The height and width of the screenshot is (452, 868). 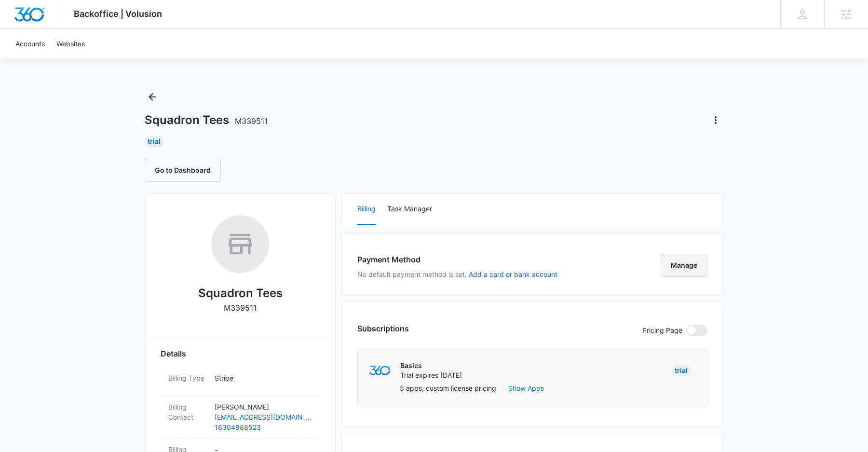 I want to click on p: Pricing Page, so click(x=663, y=331).